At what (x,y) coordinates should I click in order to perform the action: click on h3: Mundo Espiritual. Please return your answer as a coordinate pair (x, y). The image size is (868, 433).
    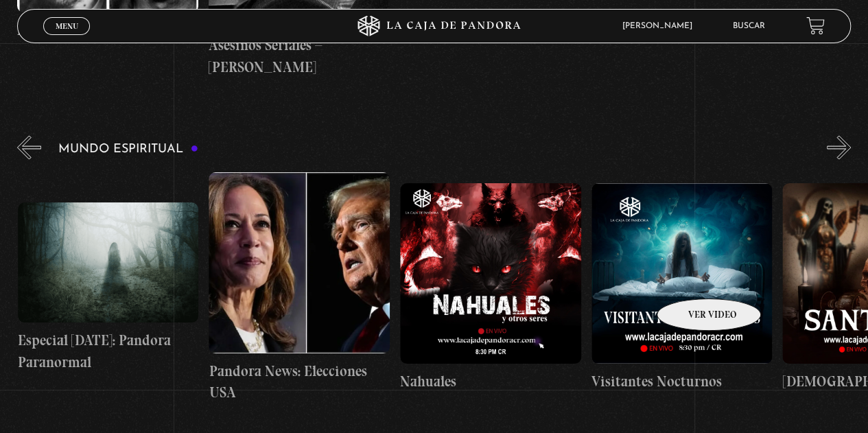
    Looking at the image, I should click on (128, 149).